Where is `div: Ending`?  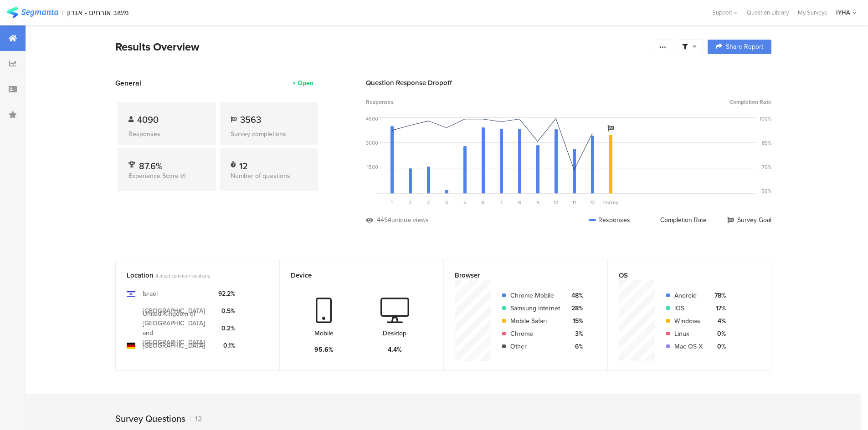
div: Ending is located at coordinates (611, 203).